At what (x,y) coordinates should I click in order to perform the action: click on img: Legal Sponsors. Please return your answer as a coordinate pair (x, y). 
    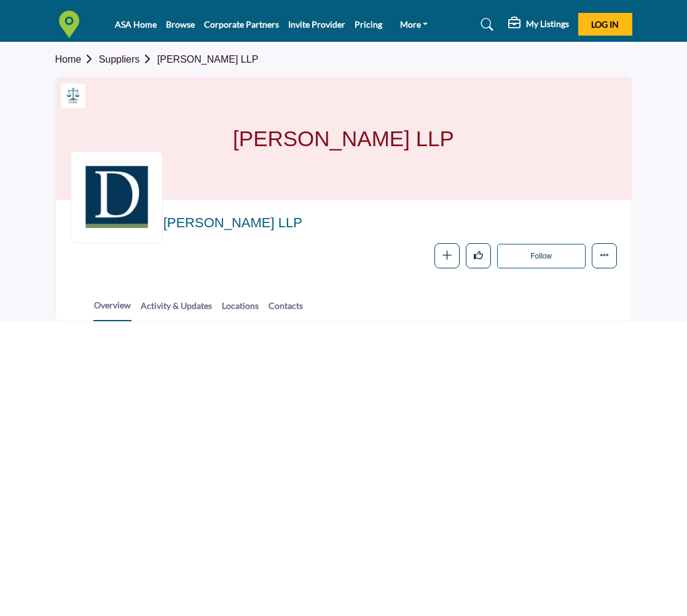
    Looking at the image, I should click on (74, 96).